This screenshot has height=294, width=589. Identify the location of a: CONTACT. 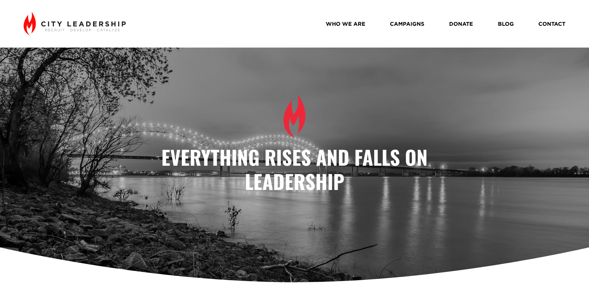
(552, 24).